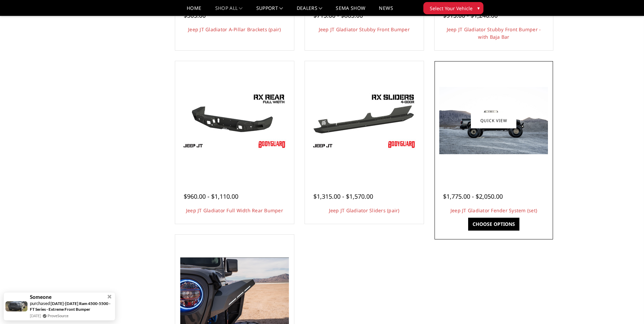 This screenshot has width=644, height=324. Describe the element at coordinates (453, 8) in the screenshot. I see `button: Select Your Vehicle` at that location.